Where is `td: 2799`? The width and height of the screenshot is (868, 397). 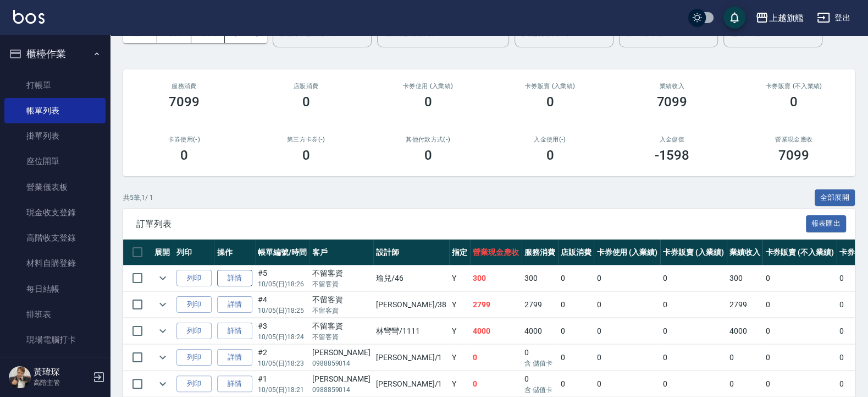 td: 2799 is located at coordinates (540, 304).